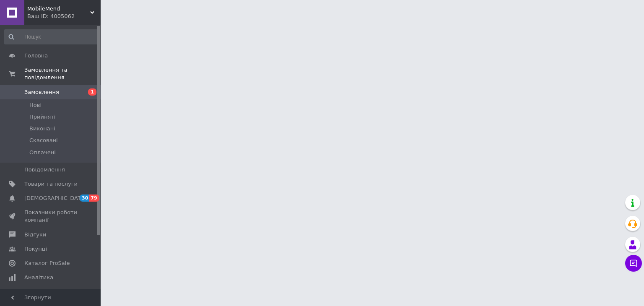 The width and height of the screenshot is (644, 306). Describe the element at coordinates (44, 140) in the screenshot. I see `span: Скасовані` at that location.